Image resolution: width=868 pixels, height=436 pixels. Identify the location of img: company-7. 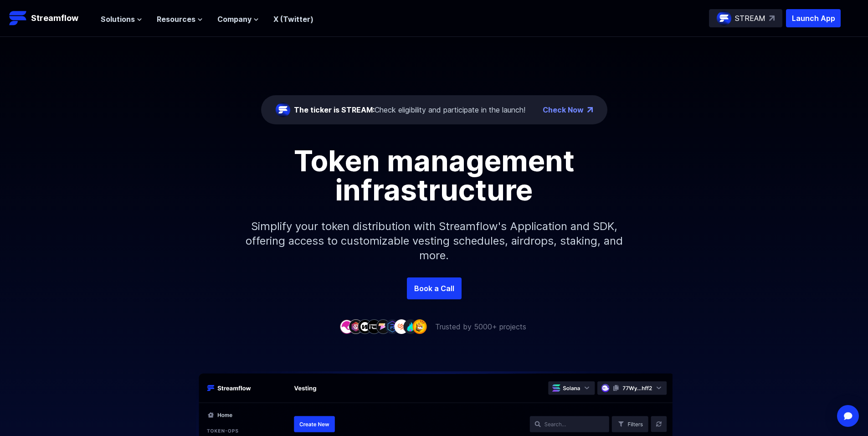
(401, 326).